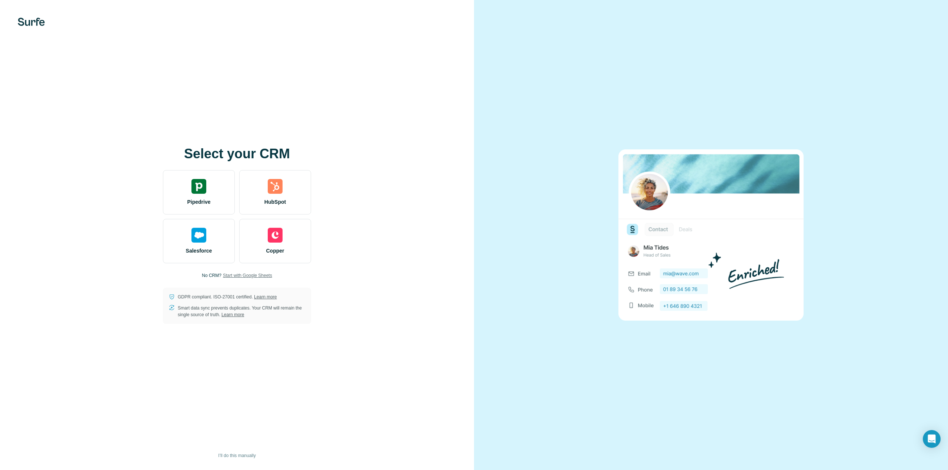  I want to click on span: I’ll do this manually, so click(237, 456).